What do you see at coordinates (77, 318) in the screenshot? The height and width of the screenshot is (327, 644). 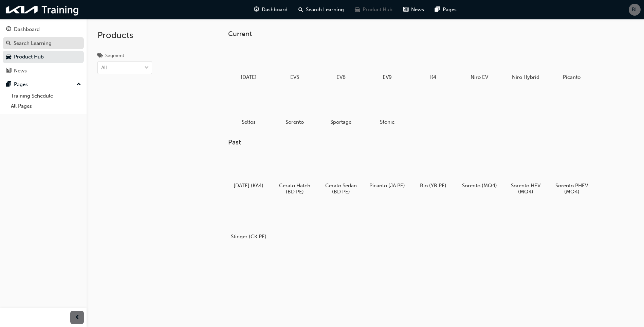 I see `span: prev-icon` at bounding box center [77, 318].